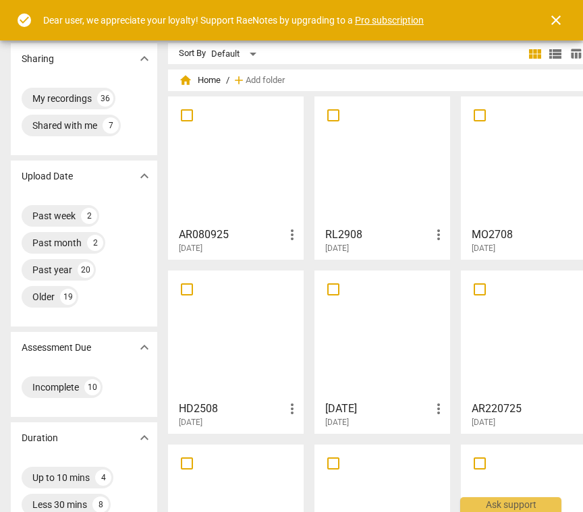  Describe the element at coordinates (265, 80) in the screenshot. I see `span: Add folder` at that location.